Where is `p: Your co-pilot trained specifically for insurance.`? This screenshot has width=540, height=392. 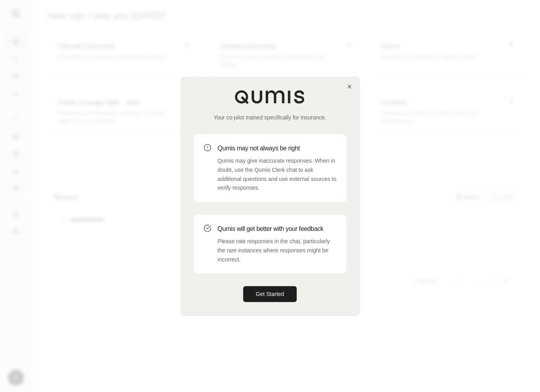
p: Your co-pilot trained specifically for insurance. is located at coordinates (270, 117).